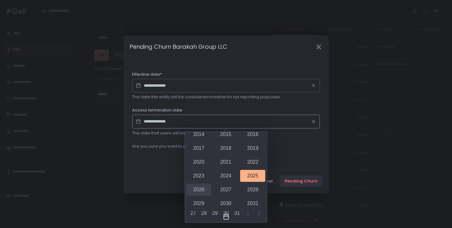  I want to click on div: 2021, so click(226, 162).